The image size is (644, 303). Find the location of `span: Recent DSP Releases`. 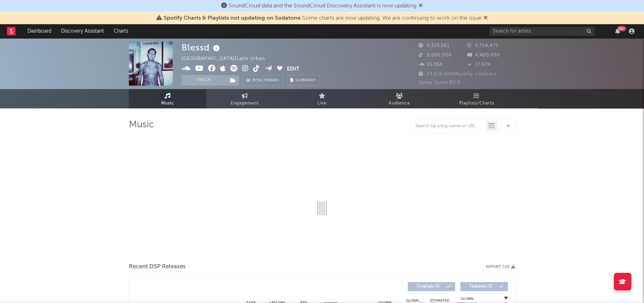

span: Recent DSP Releases is located at coordinates (157, 267).